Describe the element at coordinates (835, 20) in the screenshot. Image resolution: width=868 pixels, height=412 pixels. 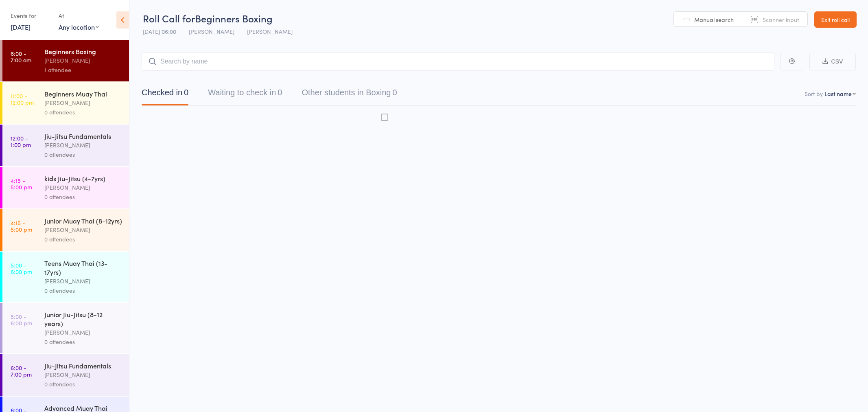
I see `a: Exit roll call` at that location.